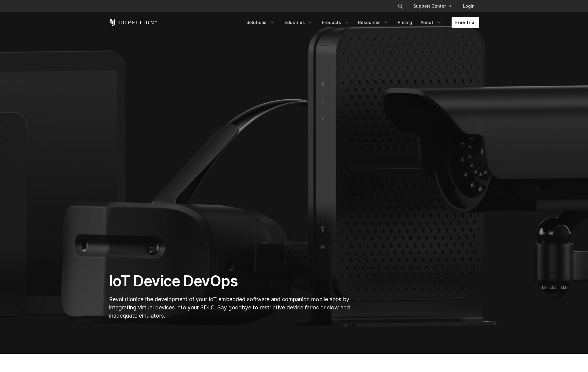 The image size is (588, 372). What do you see at coordinates (469, 6) in the screenshot?
I see `a: Login` at bounding box center [469, 6].